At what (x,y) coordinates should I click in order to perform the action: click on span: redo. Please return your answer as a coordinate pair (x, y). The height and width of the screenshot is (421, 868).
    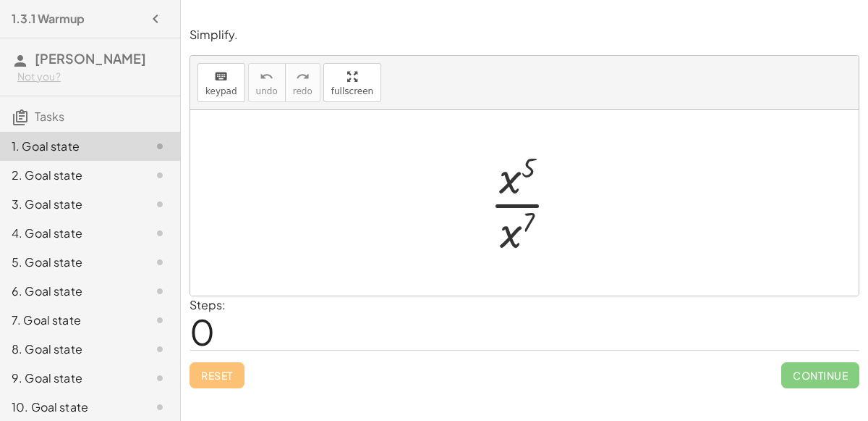
    Looking at the image, I should click on (303, 91).